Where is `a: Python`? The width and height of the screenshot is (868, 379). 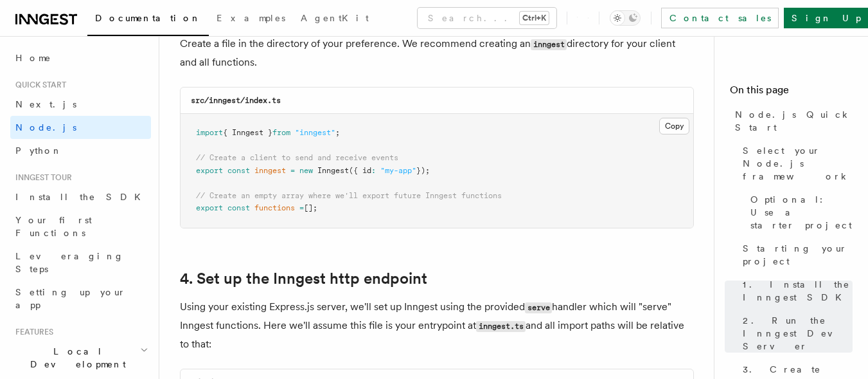
a: Python is located at coordinates (80, 150).